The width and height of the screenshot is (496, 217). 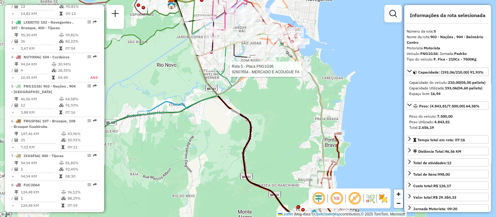 I want to click on strong: 998,00, so click(x=444, y=174).